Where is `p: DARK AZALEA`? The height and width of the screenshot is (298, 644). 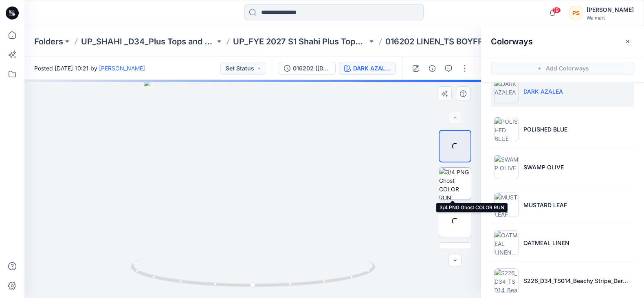
p: DARK AZALEA is located at coordinates (543, 91).